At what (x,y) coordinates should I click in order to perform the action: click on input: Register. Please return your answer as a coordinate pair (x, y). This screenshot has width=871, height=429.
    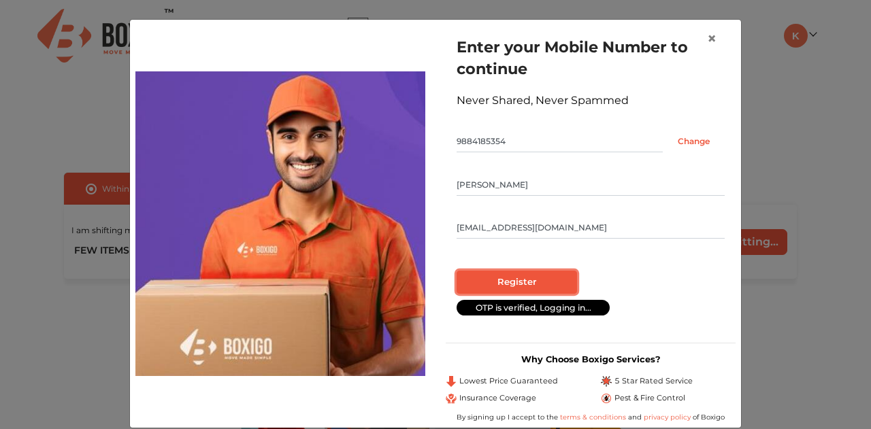
    Looking at the image, I should click on (516, 282).